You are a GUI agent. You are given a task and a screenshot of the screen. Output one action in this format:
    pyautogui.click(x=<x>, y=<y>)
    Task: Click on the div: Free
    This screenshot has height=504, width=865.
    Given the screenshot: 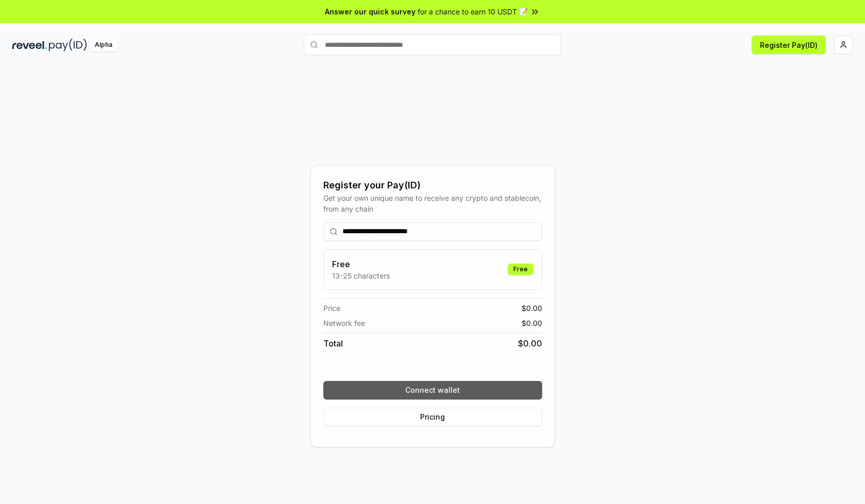 What is the action you would take?
    pyautogui.click(x=521, y=269)
    